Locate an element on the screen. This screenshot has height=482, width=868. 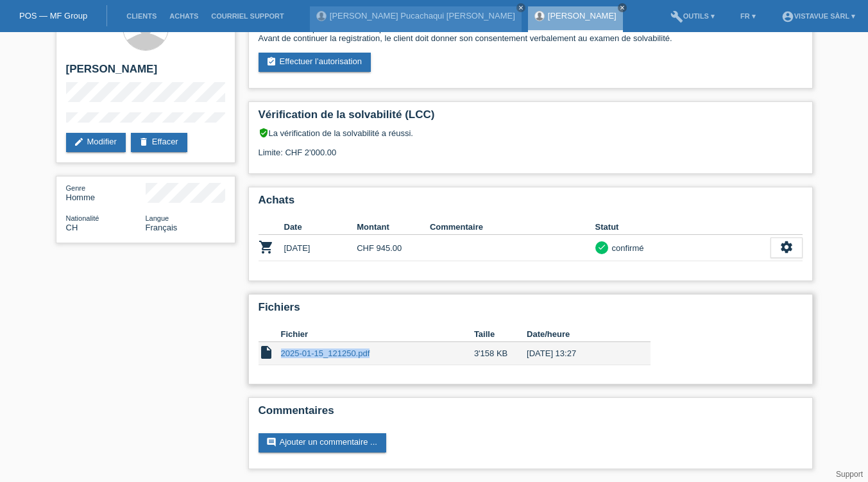
a: account_circleVistavue Sàrl ▾ is located at coordinates (818, 16).